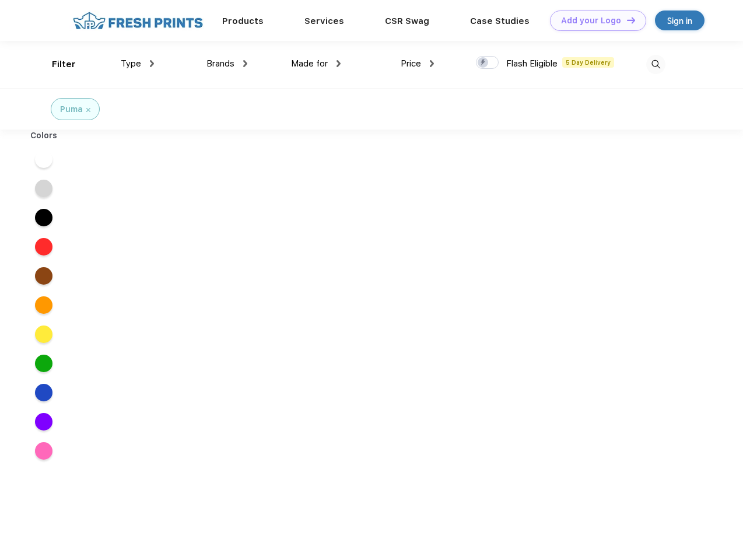 The width and height of the screenshot is (743, 560). What do you see at coordinates (679, 20) in the screenshot?
I see `a: Sign in` at bounding box center [679, 20].